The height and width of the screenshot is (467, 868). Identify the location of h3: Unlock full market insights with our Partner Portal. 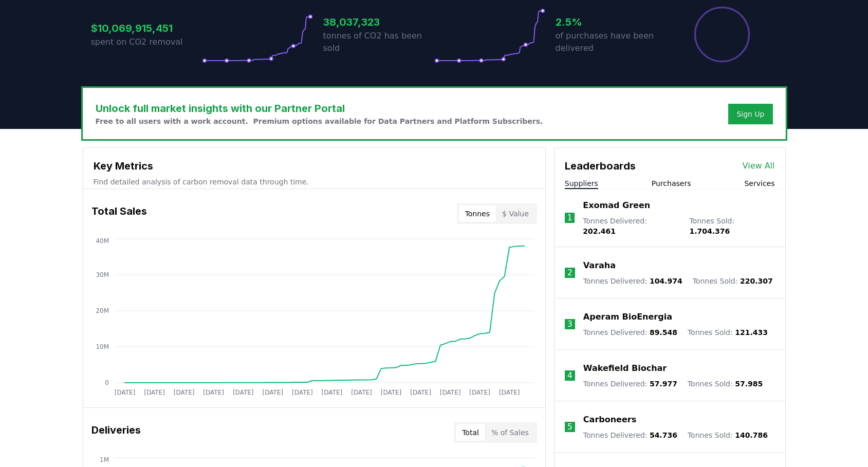
(319, 109).